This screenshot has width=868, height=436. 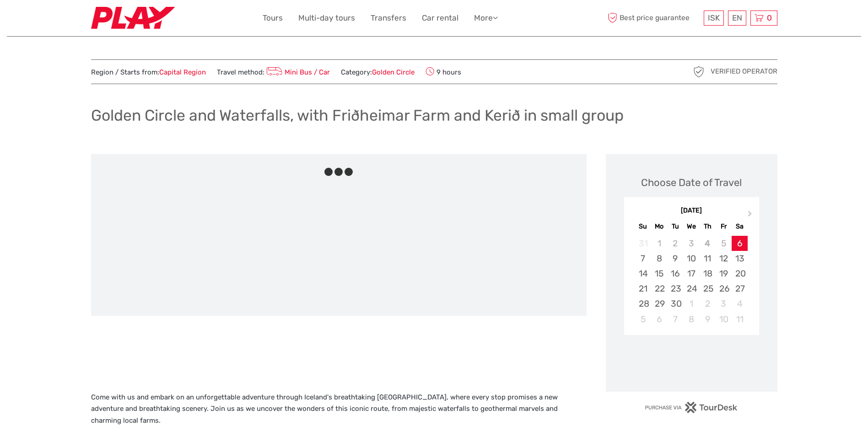 I want to click on div: Choose Wednesday, September 10th, 2025, so click(x=691, y=259).